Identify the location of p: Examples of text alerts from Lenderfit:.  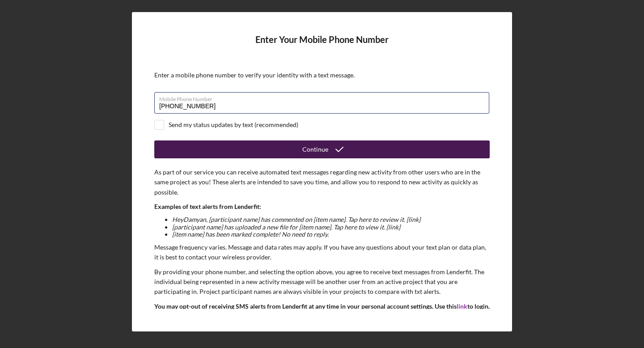
(322, 207).